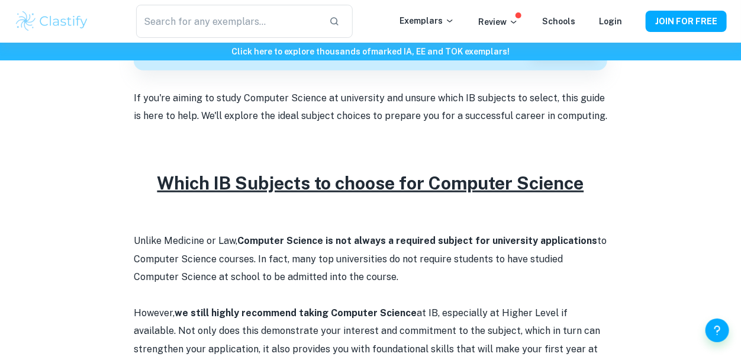 Image resolution: width=741 pixels, height=360 pixels. What do you see at coordinates (51, 21) in the screenshot?
I see `img: Clastify logo` at bounding box center [51, 21].